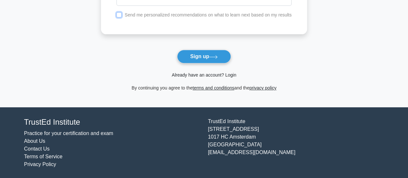  What do you see at coordinates (37, 148) in the screenshot?
I see `a: Contact Us` at bounding box center [37, 148].